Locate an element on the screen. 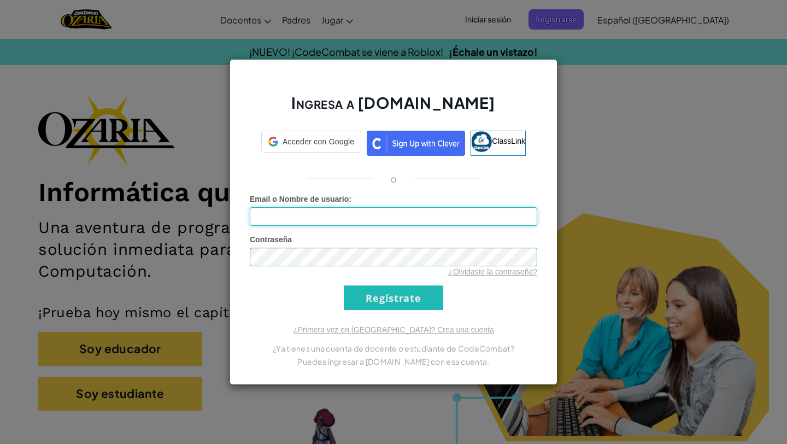 The width and height of the screenshot is (787, 444). span: Contraseña is located at coordinates (271, 239).